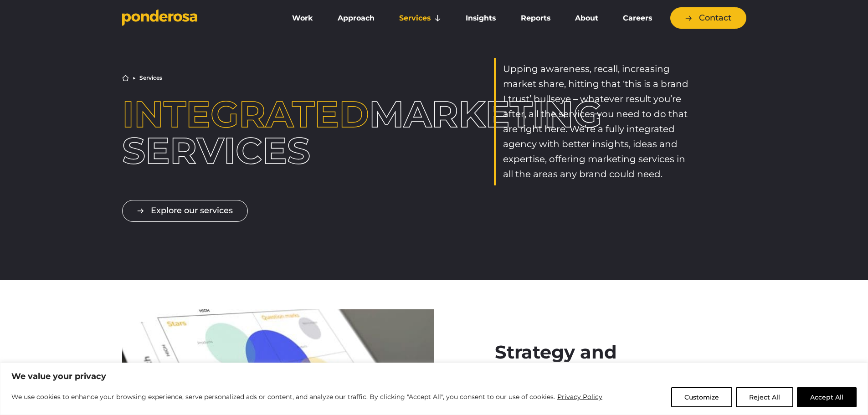  I want to click on a: Approach, so click(356, 19).